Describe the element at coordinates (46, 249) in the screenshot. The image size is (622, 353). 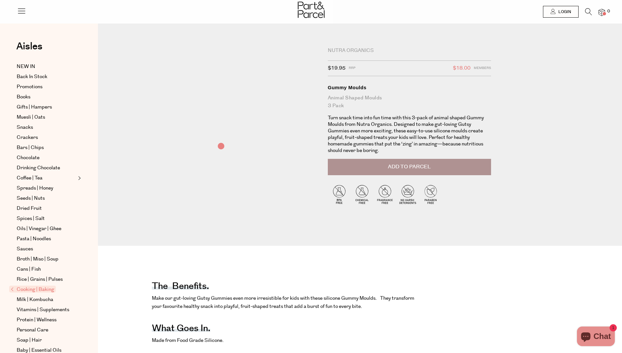
I see `a: Sauces` at that location.